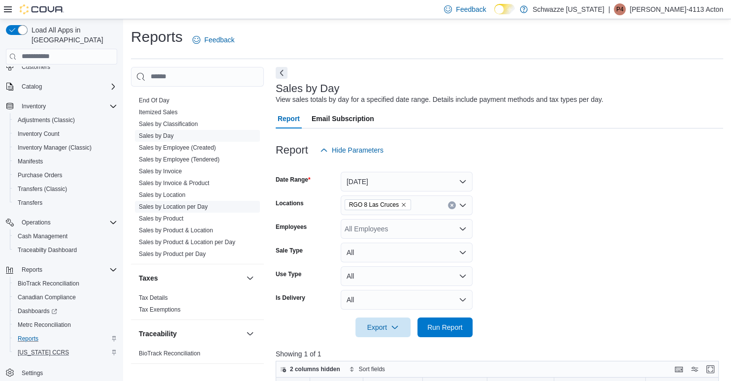 Image resolution: width=731 pixels, height=381 pixels. Describe the element at coordinates (65, 325) in the screenshot. I see `button: Metrc Reconciliation` at that location.